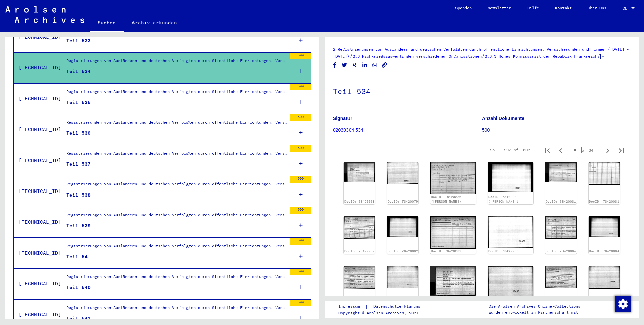  Describe the element at coordinates (623, 304) in the screenshot. I see `img: Zustimmung ändern` at that location.